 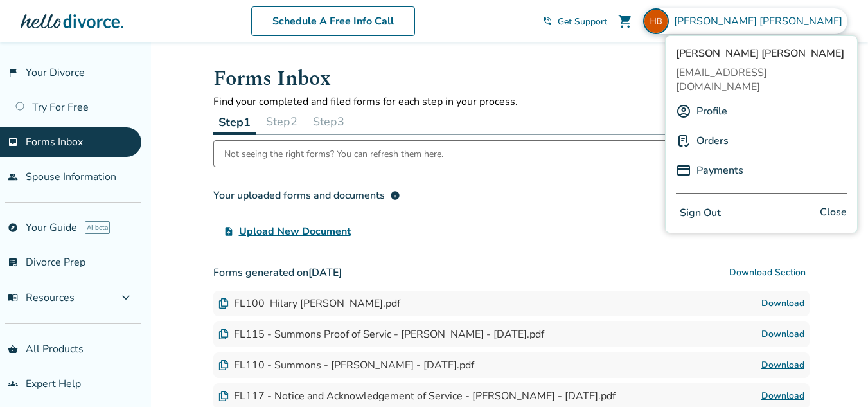 I want to click on img: A, so click(x=684, y=112).